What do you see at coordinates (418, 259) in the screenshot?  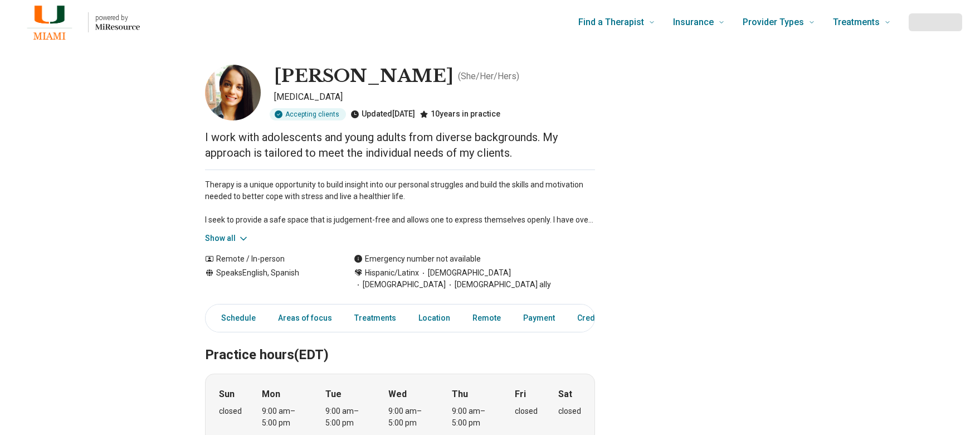 I see `div: Emergency number not available` at bounding box center [418, 259].